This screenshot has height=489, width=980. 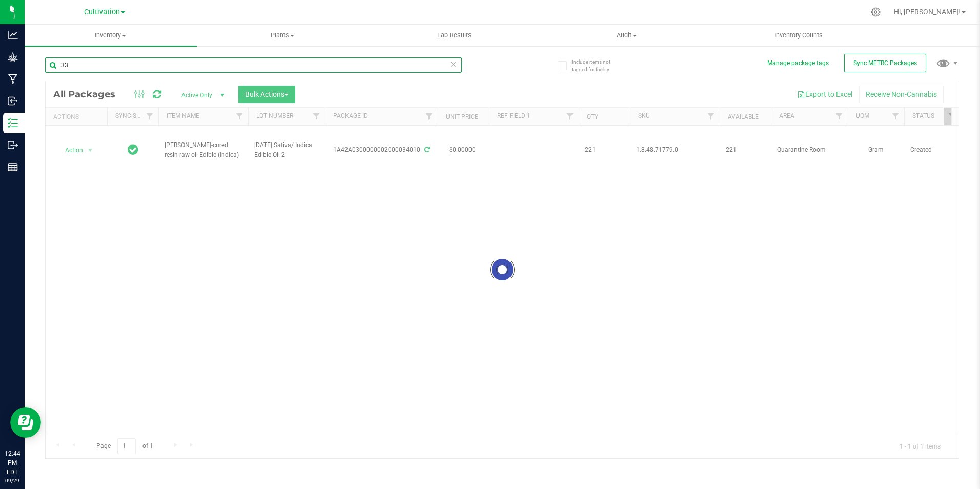 I want to click on inline-svg: Reports, so click(x=13, y=167).